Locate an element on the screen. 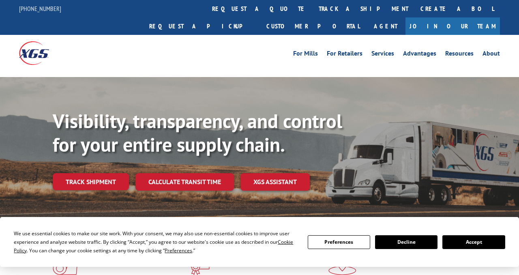 This screenshot has height=275, width=519. button: Decline is located at coordinates (406, 242).